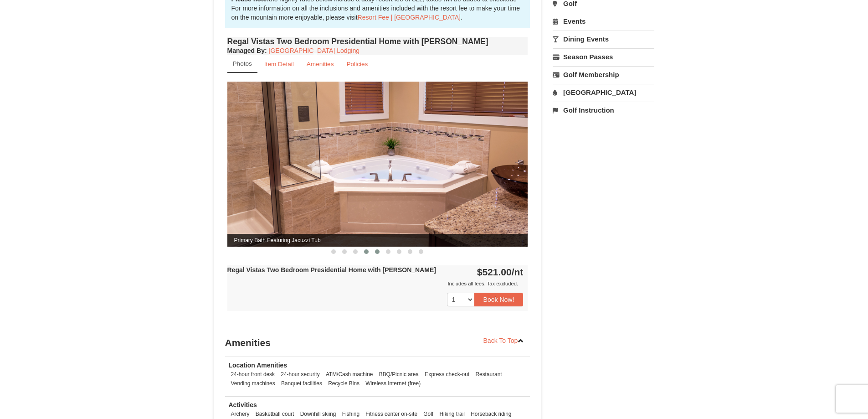 Image resolution: width=868 pixels, height=419 pixels. Describe the element at coordinates (603, 57) in the screenshot. I see `a: Season Passes` at that location.